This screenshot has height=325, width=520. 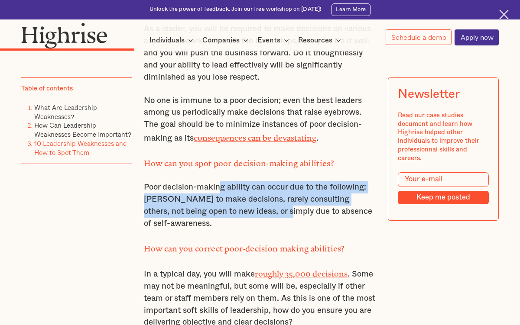 What do you see at coordinates (419, 37) in the screenshot?
I see `a: Schedule a demo` at bounding box center [419, 37].